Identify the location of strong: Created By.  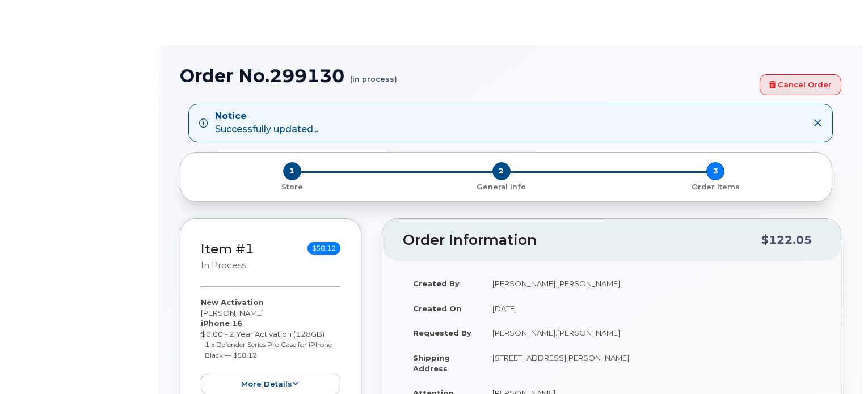
(436, 284).